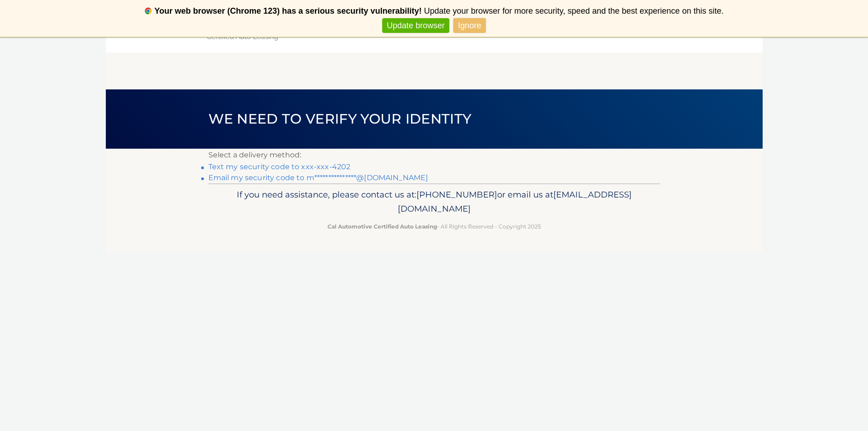 This screenshot has width=868, height=431. I want to click on a: Update browser, so click(416, 25).